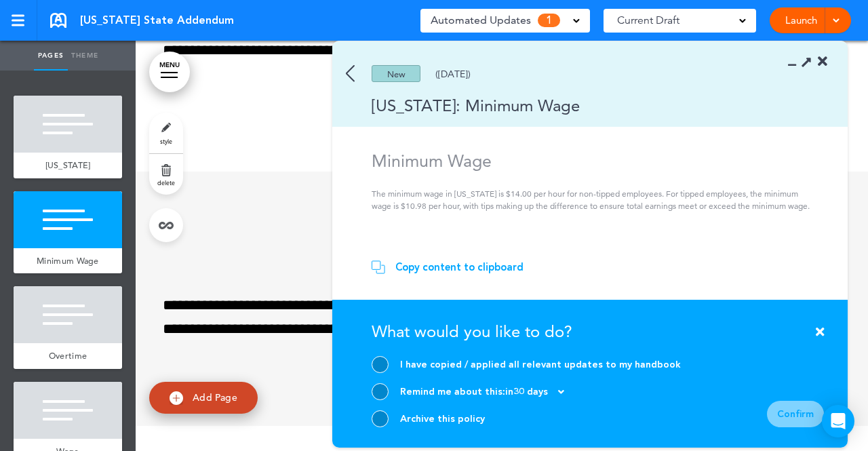 The height and width of the screenshot is (451, 868). Describe the element at coordinates (166, 141) in the screenshot. I see `span: style` at that location.